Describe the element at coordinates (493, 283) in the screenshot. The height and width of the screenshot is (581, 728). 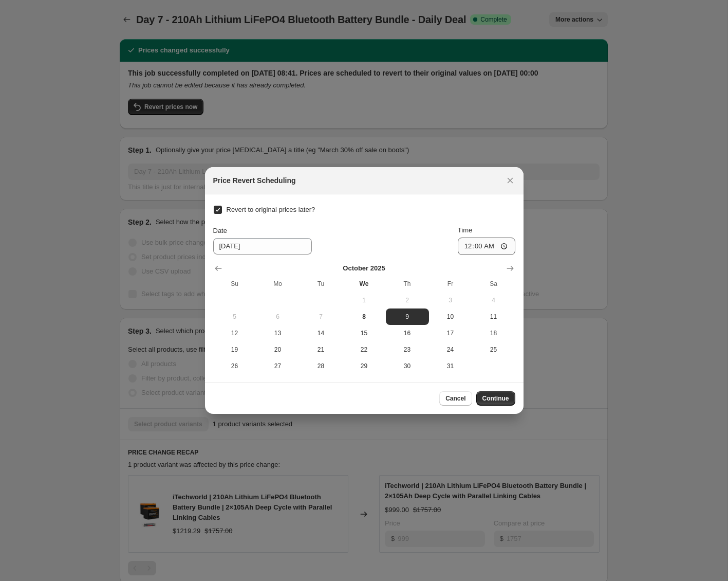
I see `th: Saturday` at that location.